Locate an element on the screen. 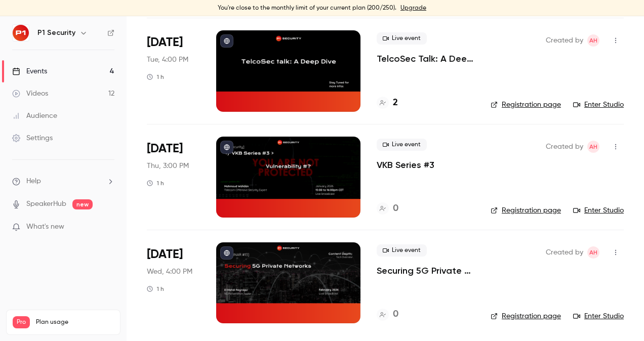 The height and width of the screenshot is (341, 644). span: Plan usage is located at coordinates (75, 322).